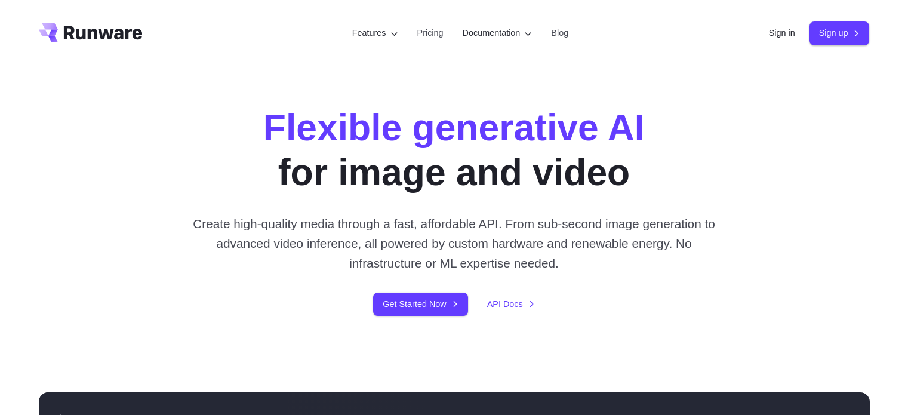 Image resolution: width=908 pixels, height=415 pixels. I want to click on h1: for image and video, so click(454, 150).